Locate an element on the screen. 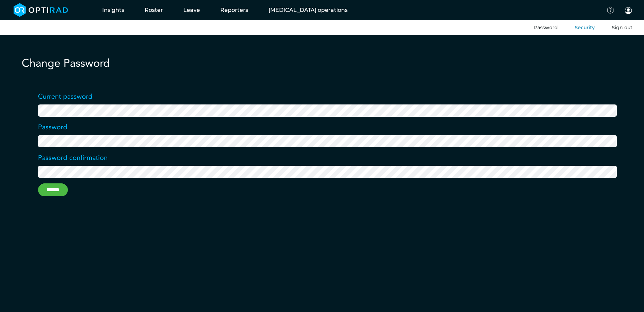  a: Password is located at coordinates (546, 28).